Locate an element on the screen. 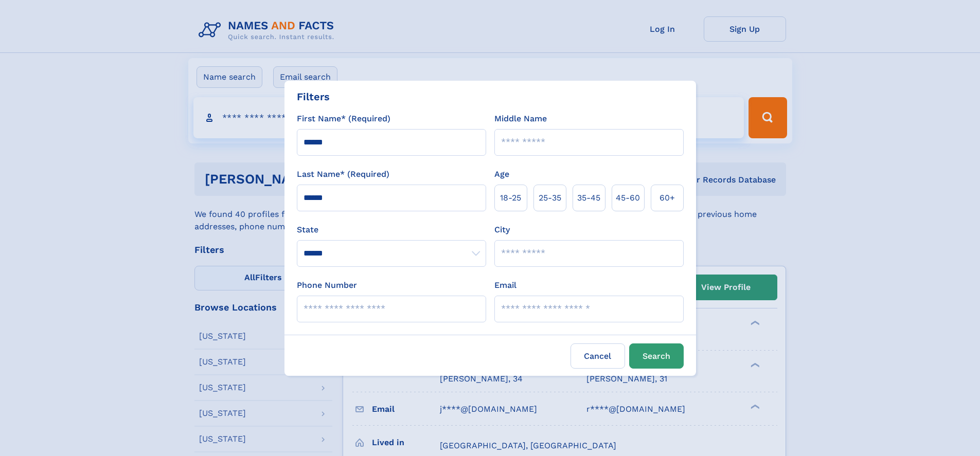 The height and width of the screenshot is (456, 980). span: 35‑45 is located at coordinates (589, 198).